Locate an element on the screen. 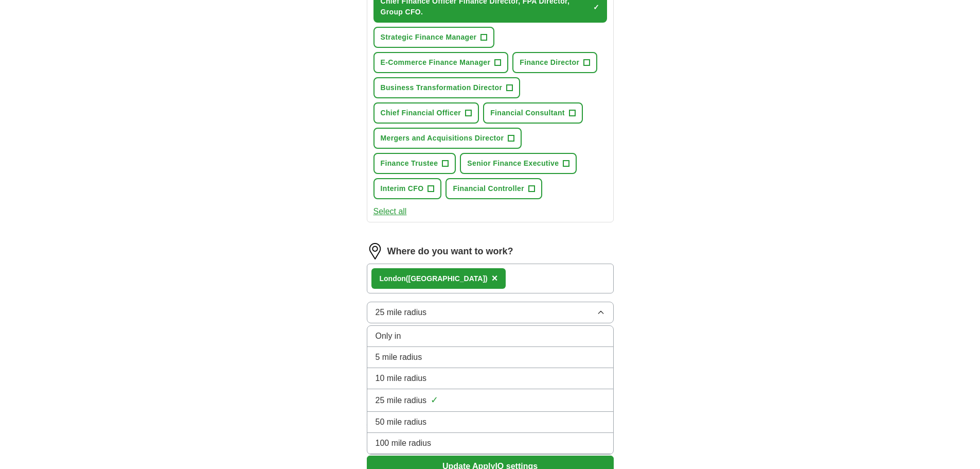 The image size is (980, 469). button: Select all is located at coordinates (390, 212).